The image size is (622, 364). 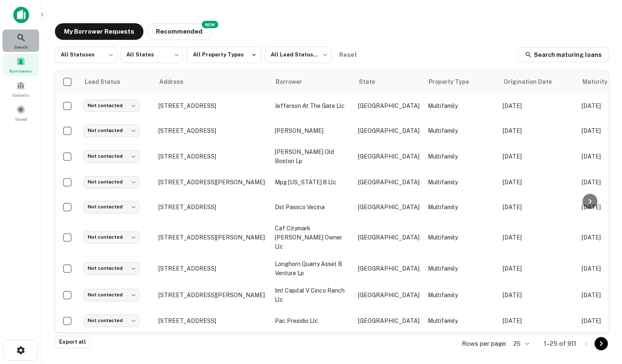 What do you see at coordinates (601, 318) in the screenshot?
I see `div: Chat Widget` at bounding box center [601, 318].